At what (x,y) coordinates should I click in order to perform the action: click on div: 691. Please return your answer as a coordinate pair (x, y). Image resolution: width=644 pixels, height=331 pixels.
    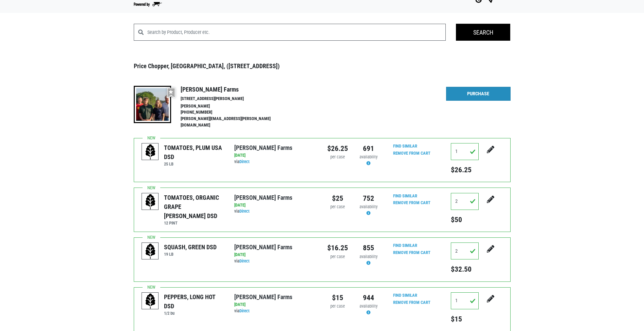
    Looking at the image, I should click on (368, 149).